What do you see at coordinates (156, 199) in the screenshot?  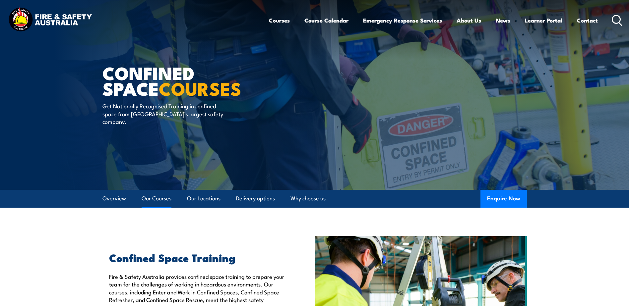 I see `a: Our Courses` at bounding box center [156, 199].